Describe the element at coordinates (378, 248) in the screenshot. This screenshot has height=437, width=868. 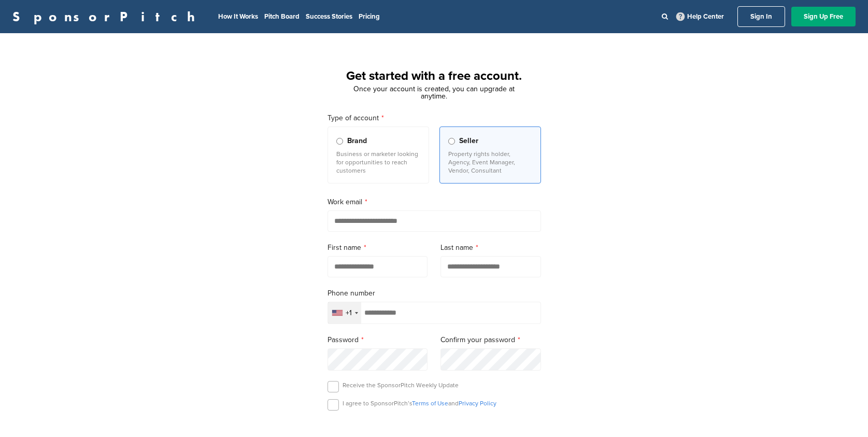
I see `label: First name` at that location.